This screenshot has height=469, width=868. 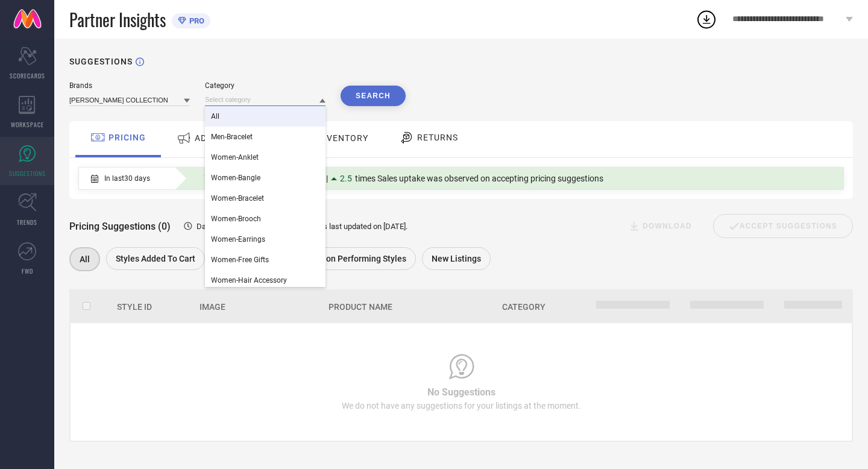 What do you see at coordinates (265, 198) in the screenshot?
I see `div: Women-Bracelet` at bounding box center [265, 198].